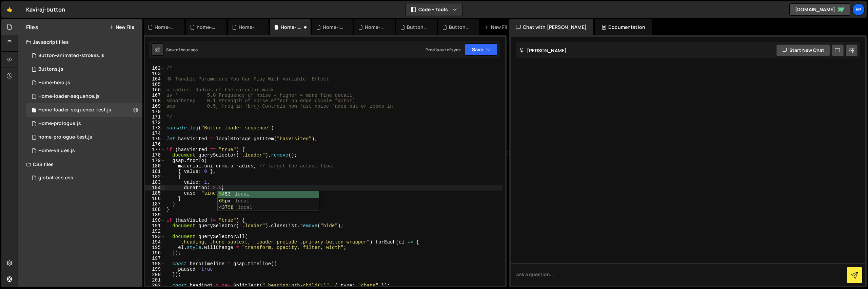  Describe the element at coordinates (182, 50) in the screenshot. I see `div: Saved` at that location.